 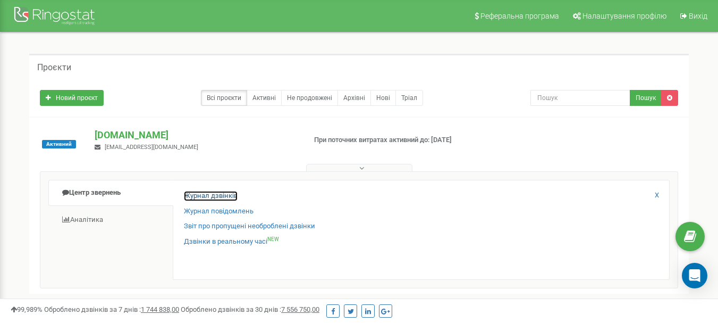 I want to click on u: 1 744 838,00, so click(x=160, y=309).